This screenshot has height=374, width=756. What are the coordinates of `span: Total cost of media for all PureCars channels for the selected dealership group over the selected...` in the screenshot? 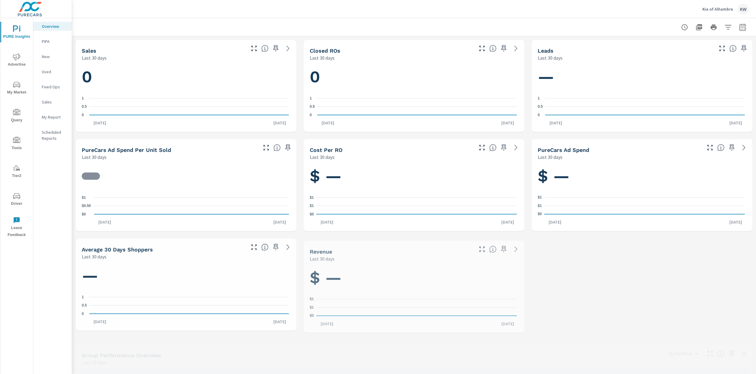 It's located at (721, 148).